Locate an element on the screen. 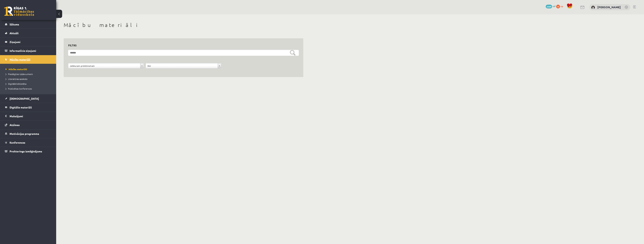 The image size is (644, 244). a: Atzīmes is located at coordinates (28, 125).